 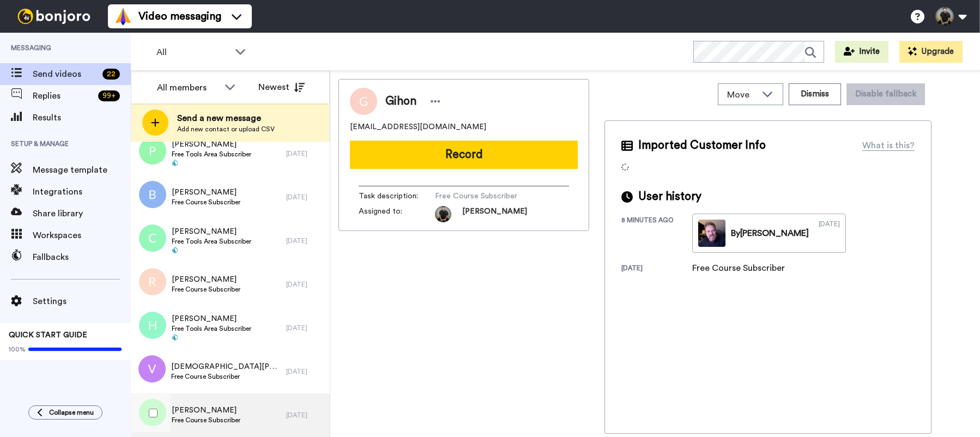 What do you see at coordinates (48, 335) in the screenshot?
I see `span: QUICK START GUIDE` at bounding box center [48, 335].